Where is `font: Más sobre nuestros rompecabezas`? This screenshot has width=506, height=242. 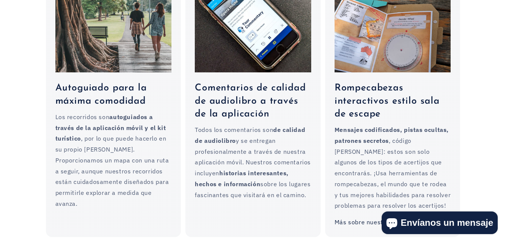
font: Más sobre nuestros rompecabezas is located at coordinates (386, 222).